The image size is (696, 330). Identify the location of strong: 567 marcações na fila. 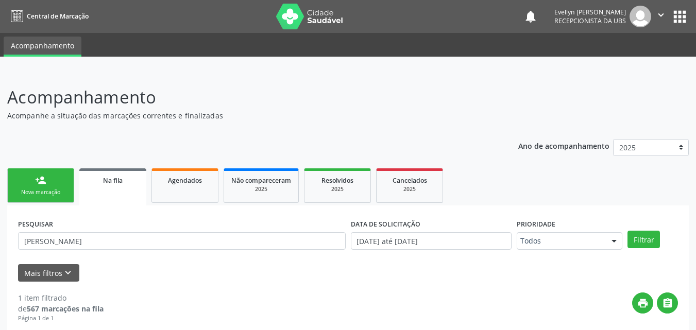
(65, 309).